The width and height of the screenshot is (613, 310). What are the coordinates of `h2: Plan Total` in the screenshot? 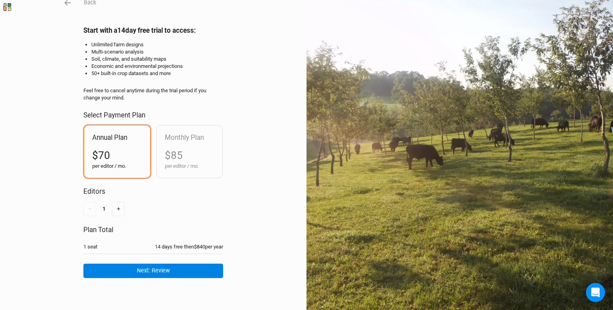 It's located at (153, 230).